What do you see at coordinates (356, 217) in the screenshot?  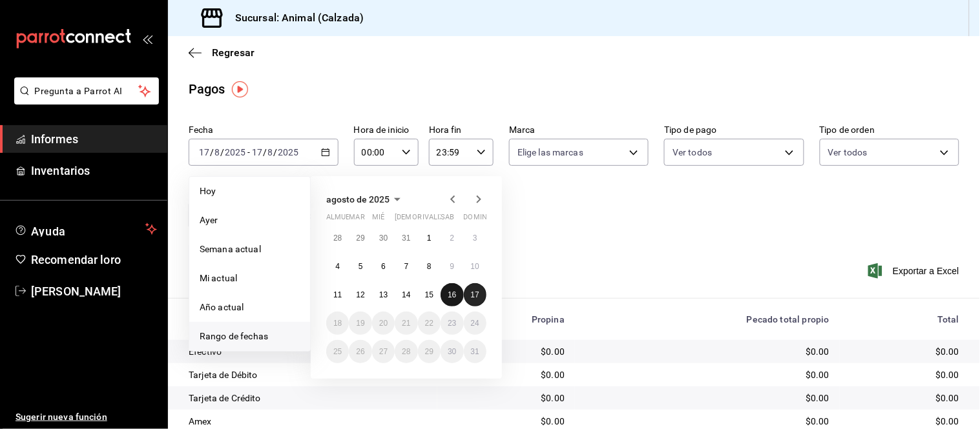 I see `font: mar` at bounding box center [356, 217].